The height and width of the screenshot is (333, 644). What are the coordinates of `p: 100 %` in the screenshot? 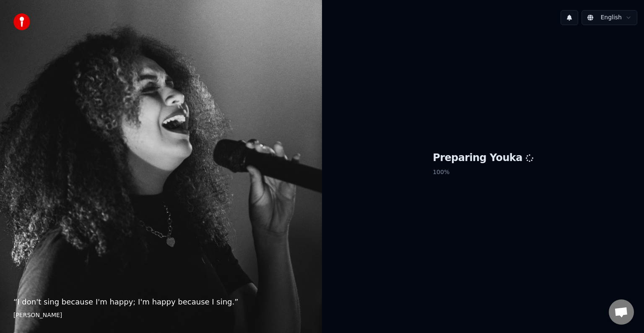 It's located at (483, 172).